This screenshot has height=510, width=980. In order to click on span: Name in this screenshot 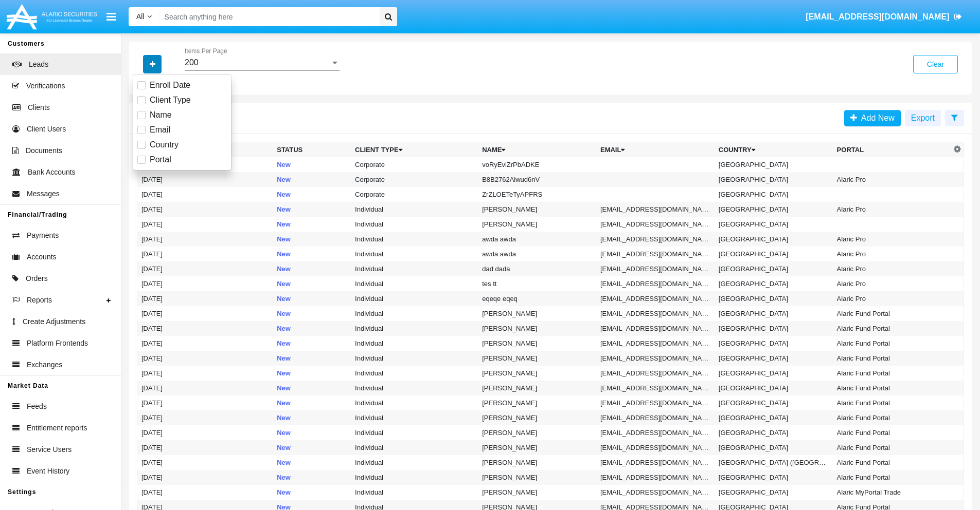, I will do `click(161, 115)`.